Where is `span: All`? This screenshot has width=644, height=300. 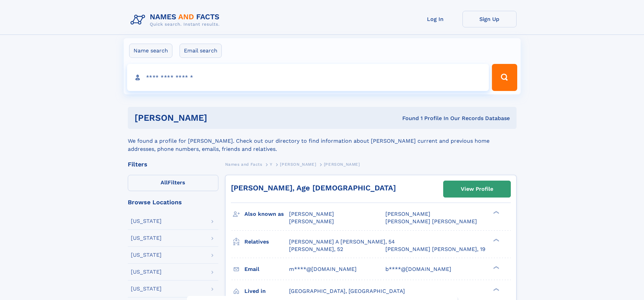 span: All is located at coordinates (164, 182).